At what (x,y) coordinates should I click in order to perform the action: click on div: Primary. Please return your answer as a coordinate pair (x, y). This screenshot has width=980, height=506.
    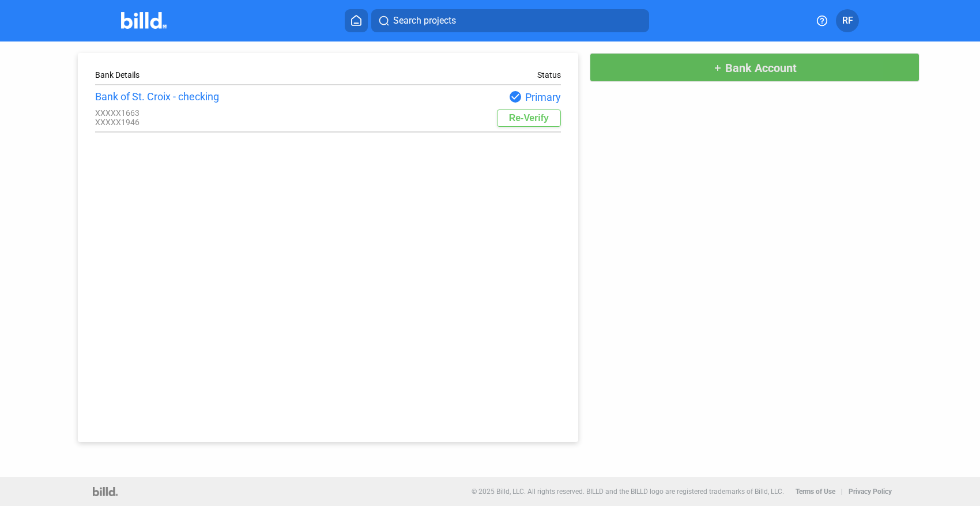
    Looking at the image, I should click on (445, 97).